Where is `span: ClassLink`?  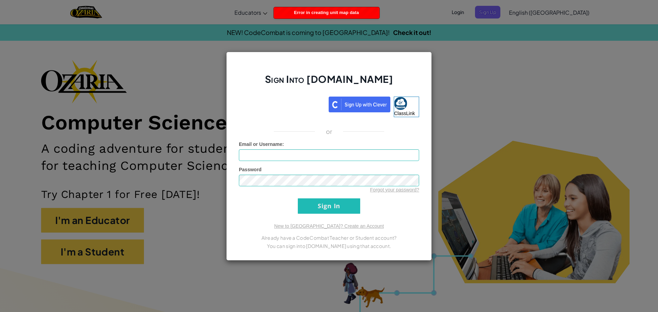 span: ClassLink is located at coordinates (404, 113).